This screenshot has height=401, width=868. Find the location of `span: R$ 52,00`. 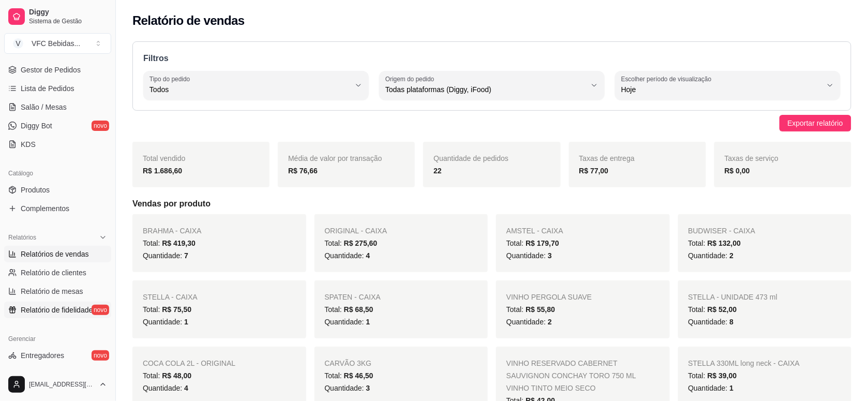

span: R$ 52,00 is located at coordinates (722, 309).